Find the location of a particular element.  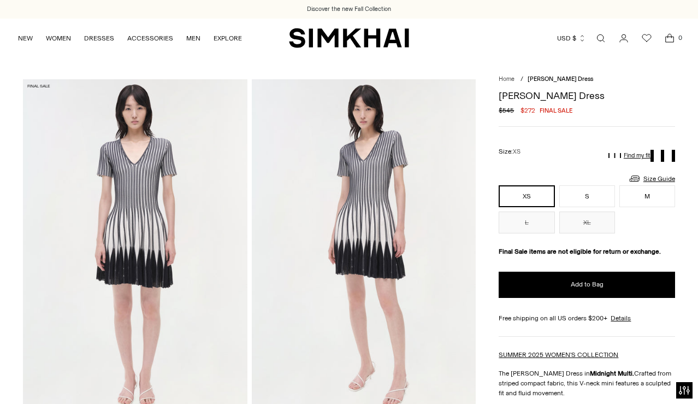

a: SUMMER 2025 WOMEN'S COLLECTION is located at coordinates (558, 355).